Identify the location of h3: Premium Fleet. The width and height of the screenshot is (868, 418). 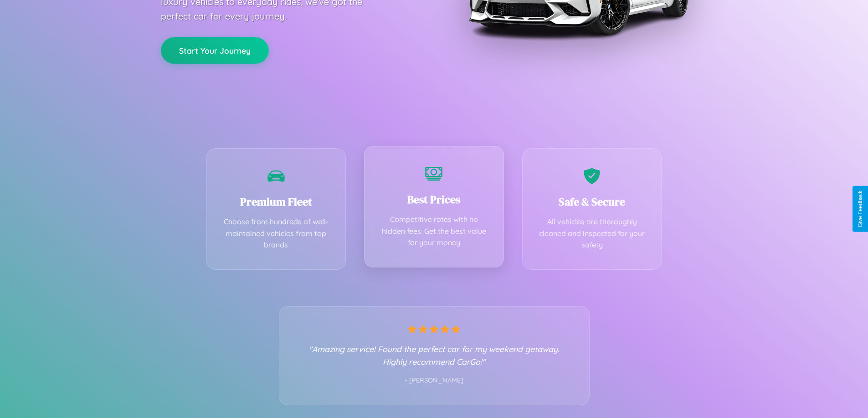
(276, 202).